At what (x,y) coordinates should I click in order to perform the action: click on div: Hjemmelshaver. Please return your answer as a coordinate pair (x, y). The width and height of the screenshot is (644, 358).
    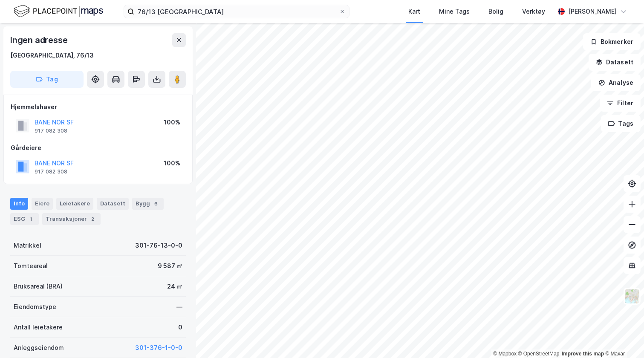
    Looking at the image, I should click on (98, 107).